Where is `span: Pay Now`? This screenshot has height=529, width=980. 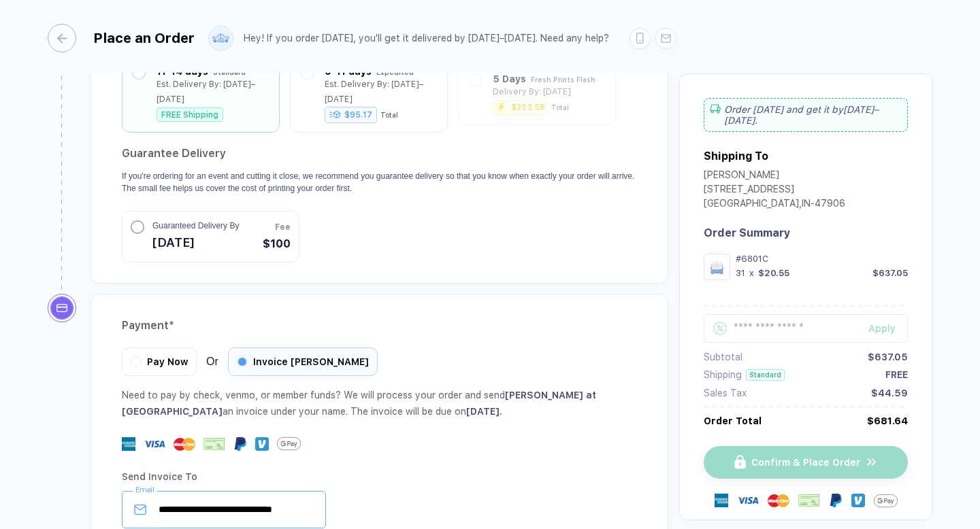
span: Pay Now is located at coordinates (168, 362).